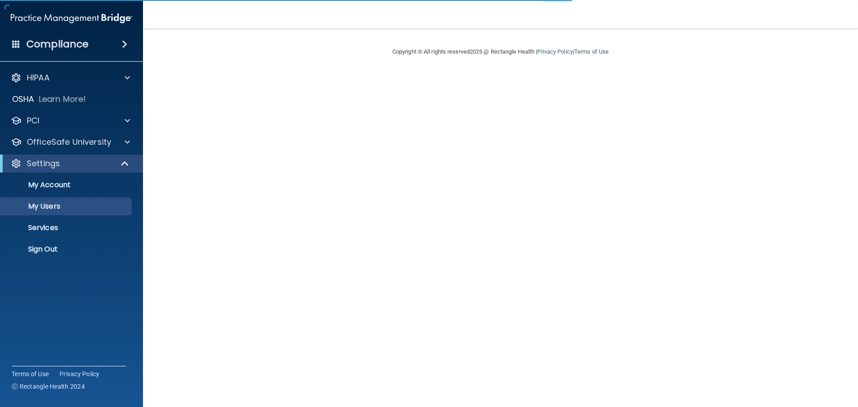  What do you see at coordinates (33, 121) in the screenshot?
I see `p: PCI` at bounding box center [33, 121].